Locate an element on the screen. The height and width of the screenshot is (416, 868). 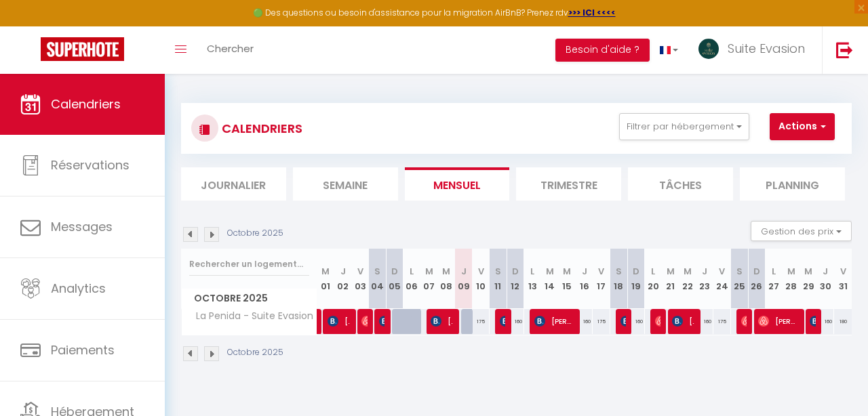
th: 17 is located at coordinates (600, 279).